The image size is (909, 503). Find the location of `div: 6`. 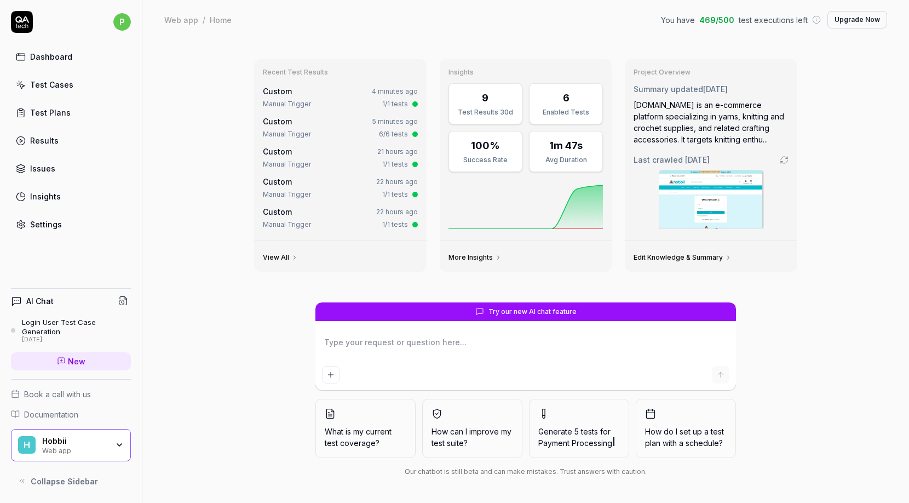

div: 6 is located at coordinates (566, 97).